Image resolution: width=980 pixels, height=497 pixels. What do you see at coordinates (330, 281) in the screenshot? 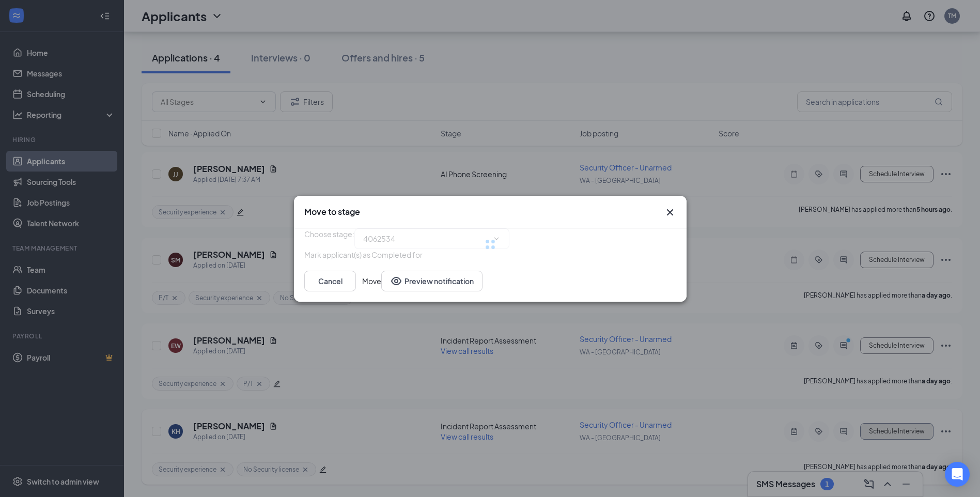
I see `button: Cancel` at bounding box center [330, 281].